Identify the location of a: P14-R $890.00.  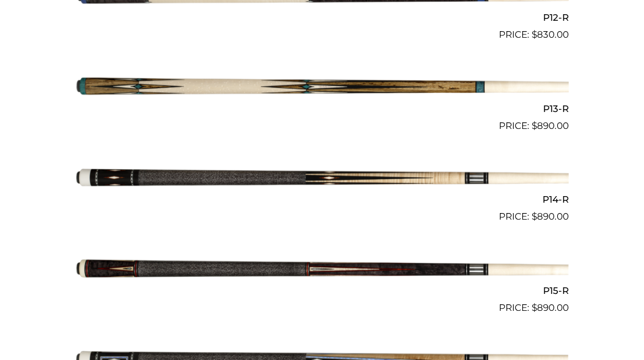
(322, 180).